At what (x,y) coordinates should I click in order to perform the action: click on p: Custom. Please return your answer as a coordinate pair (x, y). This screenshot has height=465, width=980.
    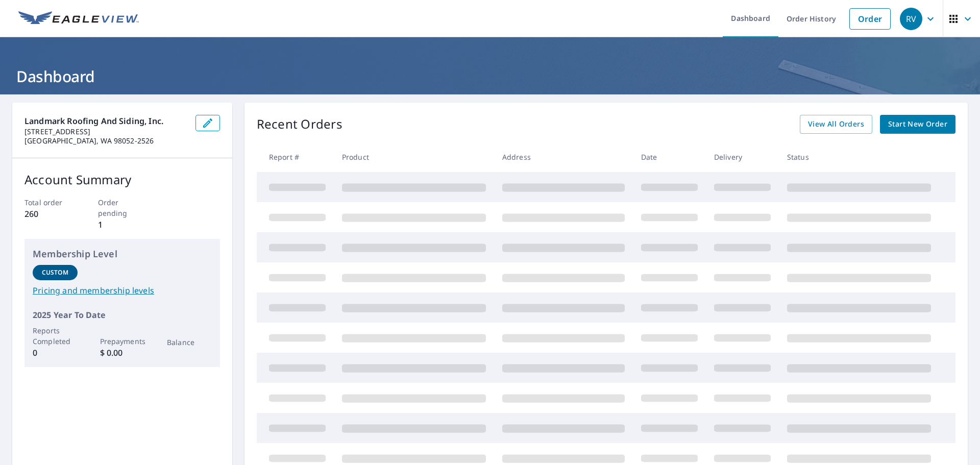
    Looking at the image, I should click on (55, 273).